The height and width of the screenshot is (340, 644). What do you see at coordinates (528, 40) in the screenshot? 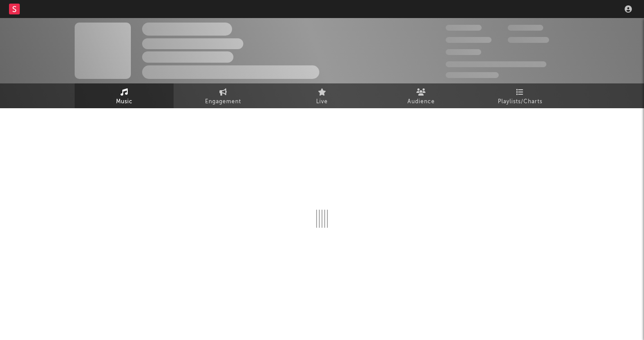
I see `span: 1,000,000` at bounding box center [528, 40].